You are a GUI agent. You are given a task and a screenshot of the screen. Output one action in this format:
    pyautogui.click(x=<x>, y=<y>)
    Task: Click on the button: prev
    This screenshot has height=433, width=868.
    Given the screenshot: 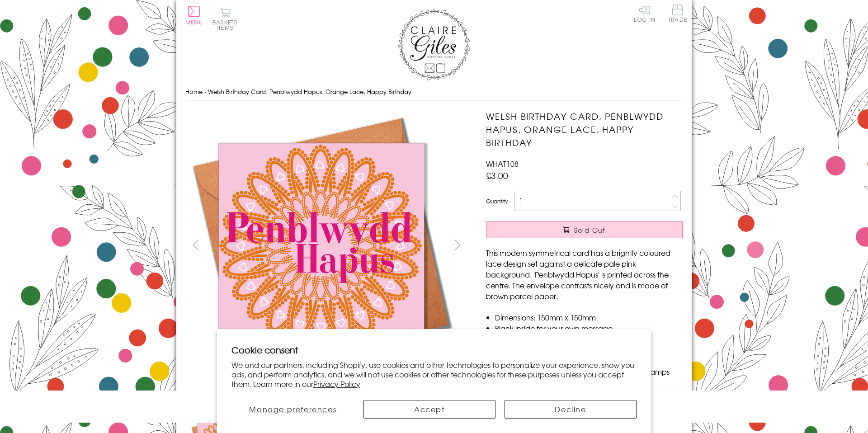 What is the action you would take?
    pyautogui.click(x=196, y=244)
    